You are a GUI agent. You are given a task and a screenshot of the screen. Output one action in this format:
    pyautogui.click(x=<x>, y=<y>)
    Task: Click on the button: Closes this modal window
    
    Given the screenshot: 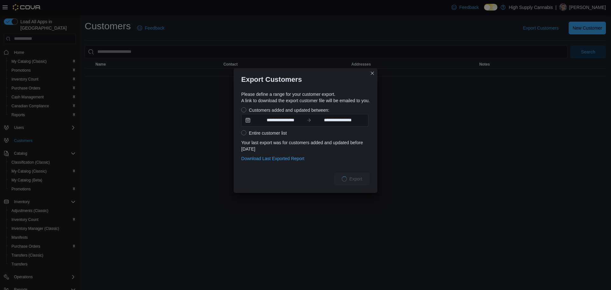 What is the action you would take?
    pyautogui.click(x=372, y=73)
    